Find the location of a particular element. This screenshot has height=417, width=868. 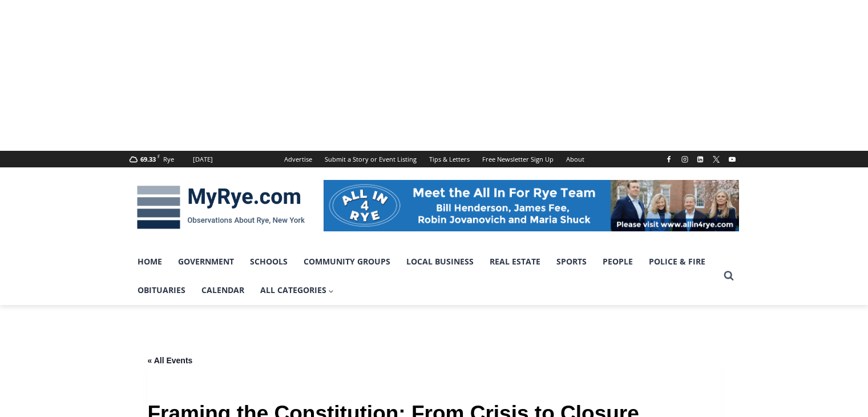

img: All in for Rye is located at coordinates (531, 205).